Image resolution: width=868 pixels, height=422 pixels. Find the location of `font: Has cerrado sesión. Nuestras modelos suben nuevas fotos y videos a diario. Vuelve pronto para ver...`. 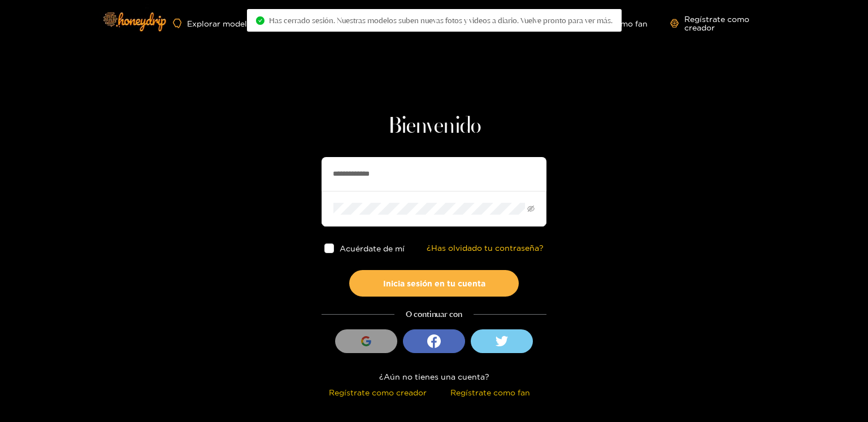

font: Has cerrado sesión. Nuestras modelos suben nuevas fotos y videos a diario. Vuelve pronto para ver... is located at coordinates (440, 20).